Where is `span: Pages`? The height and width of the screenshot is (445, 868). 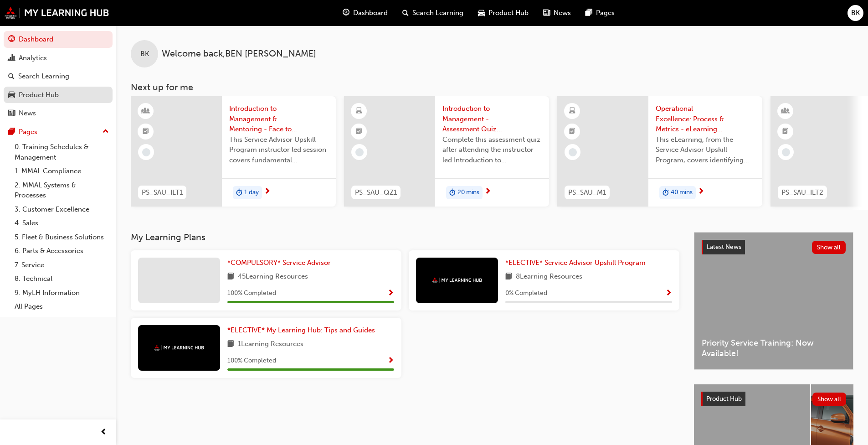
span: Pages is located at coordinates (605, 13).